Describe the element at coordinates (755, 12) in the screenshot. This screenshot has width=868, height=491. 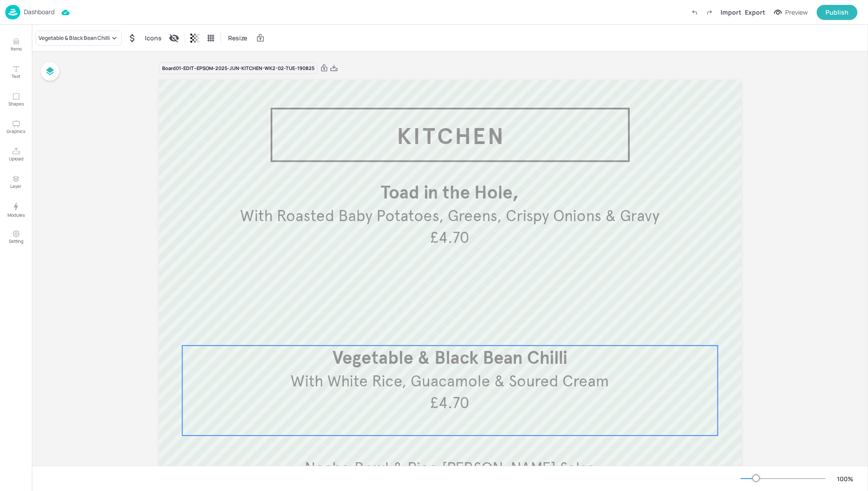
I see `div: Export` at that location.